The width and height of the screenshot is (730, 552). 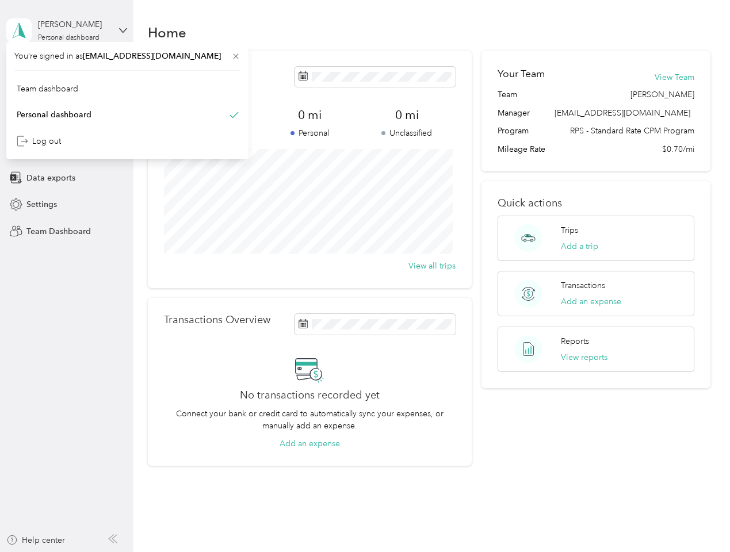 I want to click on p: Connect your bank or credit card to automatically sync your expenses, or manually add an expense., so click(x=309, y=420).